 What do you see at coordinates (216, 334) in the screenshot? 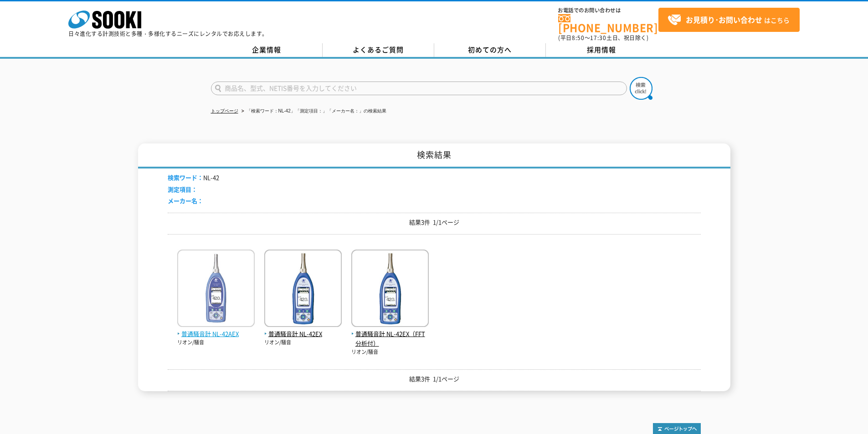
I see `span: 普通騒音計 NL-42AEX` at bounding box center [216, 334].